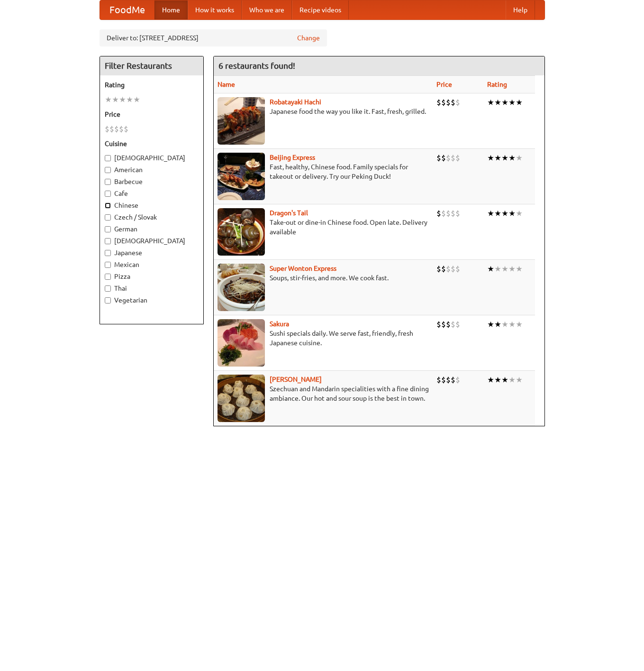  I want to click on p: Take-out or dine-in Chinese food. Open late. Delivery available, so click(323, 227).